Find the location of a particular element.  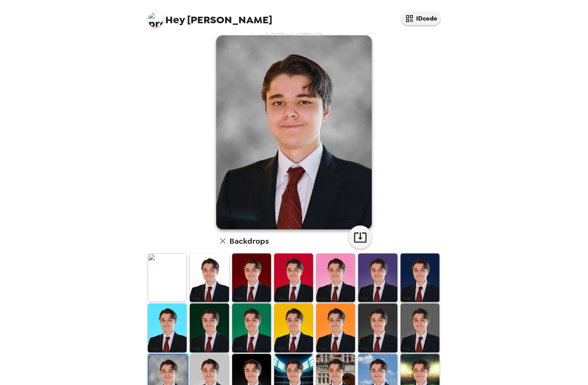

img: Original is located at coordinates (167, 278).